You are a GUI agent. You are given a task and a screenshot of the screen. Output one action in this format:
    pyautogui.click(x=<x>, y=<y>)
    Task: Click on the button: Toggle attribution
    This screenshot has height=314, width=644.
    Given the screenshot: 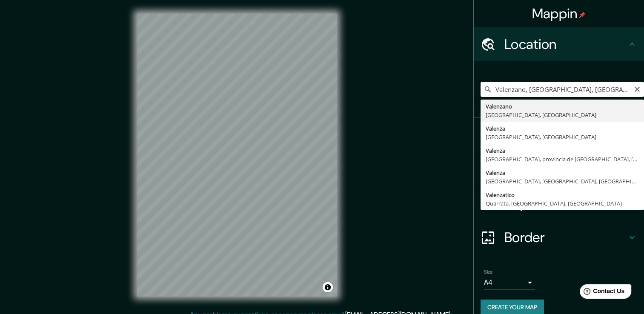 What is the action you would take?
    pyautogui.click(x=328, y=287)
    